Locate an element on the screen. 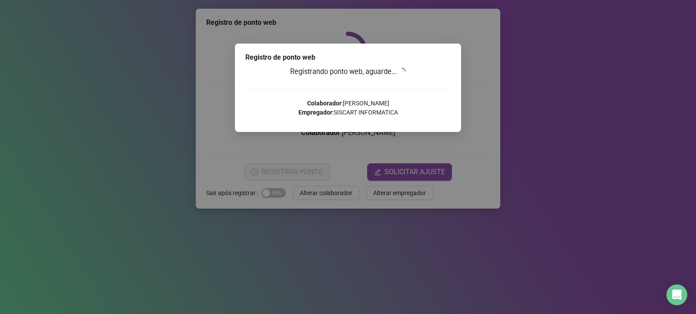 This screenshot has height=314, width=696. span: loading is located at coordinates (402, 71).